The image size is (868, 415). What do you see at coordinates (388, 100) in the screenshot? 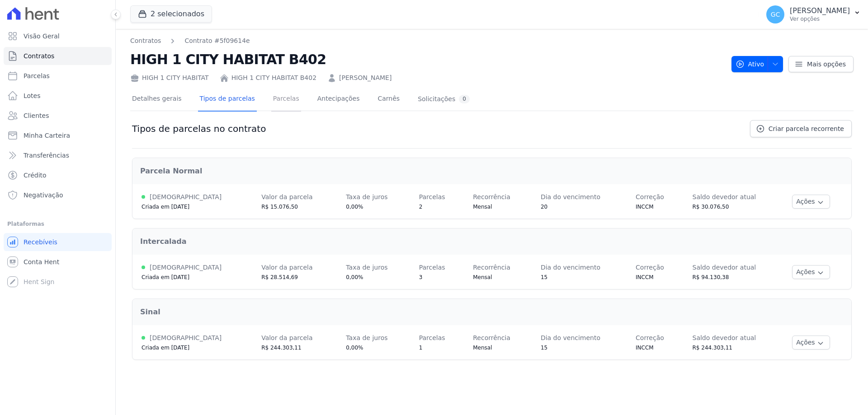
I see `a: Carnês` at bounding box center [388, 100].